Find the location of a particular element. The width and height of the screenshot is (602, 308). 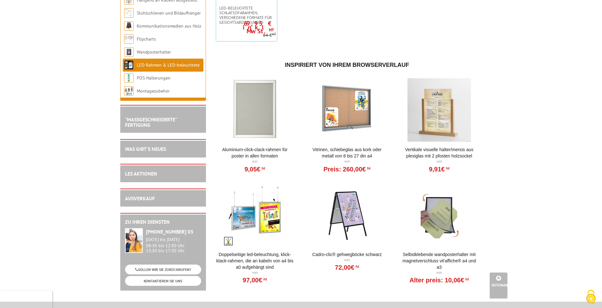

font: 72,00€ is located at coordinates (344, 268).